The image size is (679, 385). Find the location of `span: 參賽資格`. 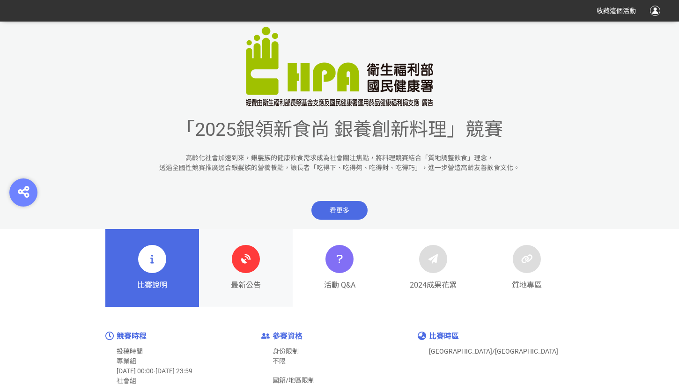

span: 參賽資格 is located at coordinates (288, 336).